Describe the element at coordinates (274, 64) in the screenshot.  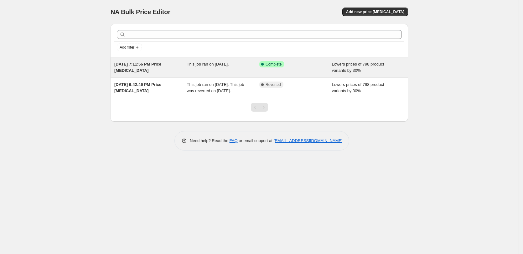
I see `span: Complete` at that location.